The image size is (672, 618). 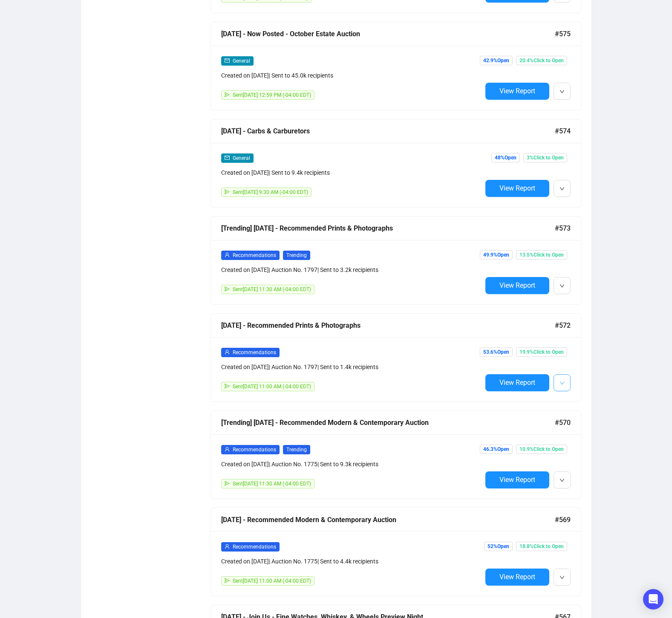 I want to click on span: #575, so click(x=563, y=34).